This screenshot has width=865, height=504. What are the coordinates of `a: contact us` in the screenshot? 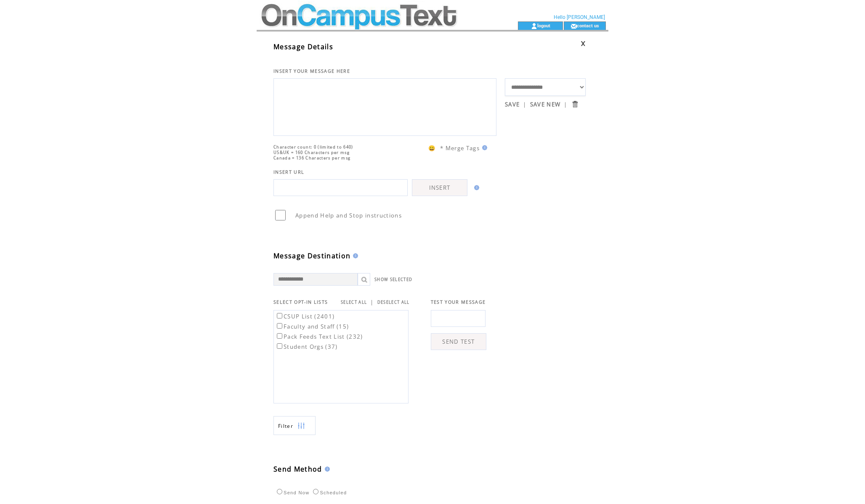 It's located at (587, 26).